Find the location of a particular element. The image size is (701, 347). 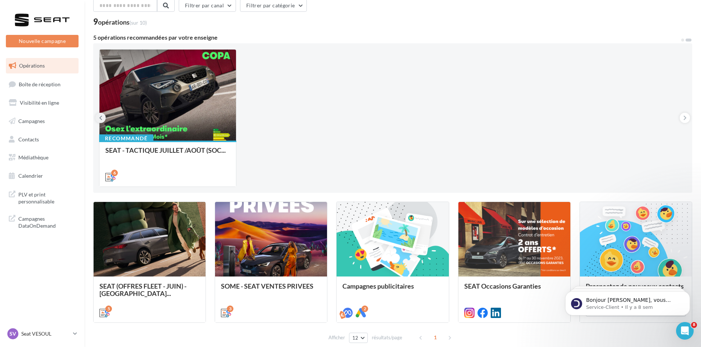

span: Opérations is located at coordinates (32, 65).